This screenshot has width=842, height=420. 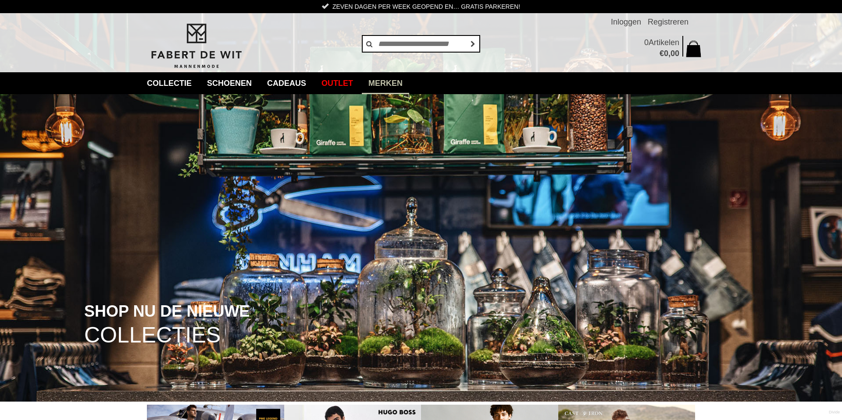 I want to click on a: Inloggen, so click(x=626, y=22).